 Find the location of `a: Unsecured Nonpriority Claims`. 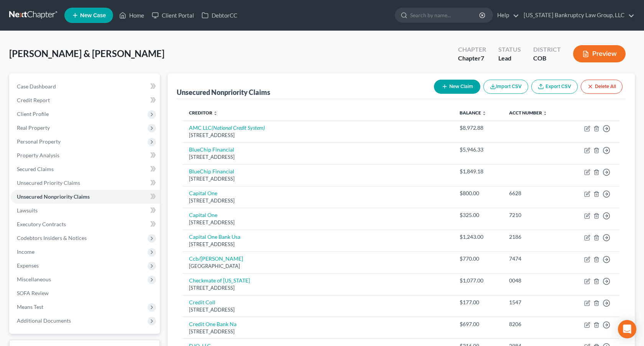

a: Unsecured Nonpriority Claims is located at coordinates (85, 197).